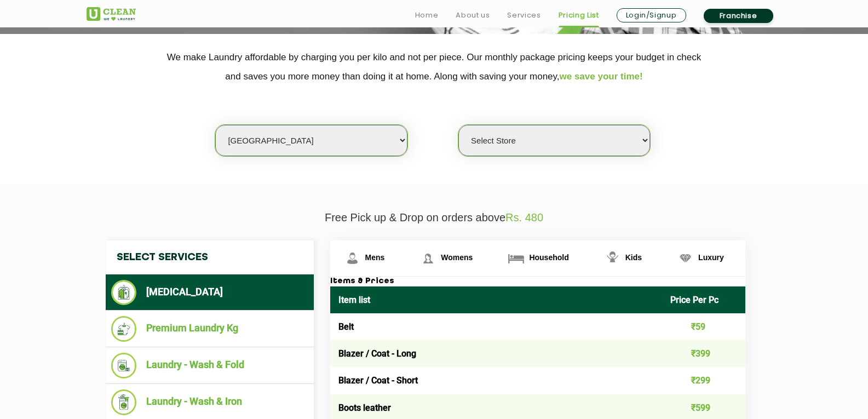 The width and height of the screenshot is (868, 419). Describe the element at coordinates (704, 380) in the screenshot. I see `td: ₹299` at that location.